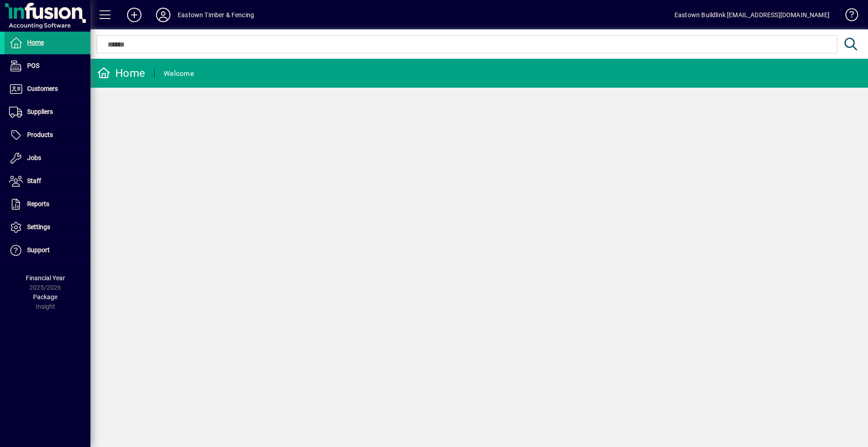  Describe the element at coordinates (48, 227) in the screenshot. I see `a: Settings` at that location.